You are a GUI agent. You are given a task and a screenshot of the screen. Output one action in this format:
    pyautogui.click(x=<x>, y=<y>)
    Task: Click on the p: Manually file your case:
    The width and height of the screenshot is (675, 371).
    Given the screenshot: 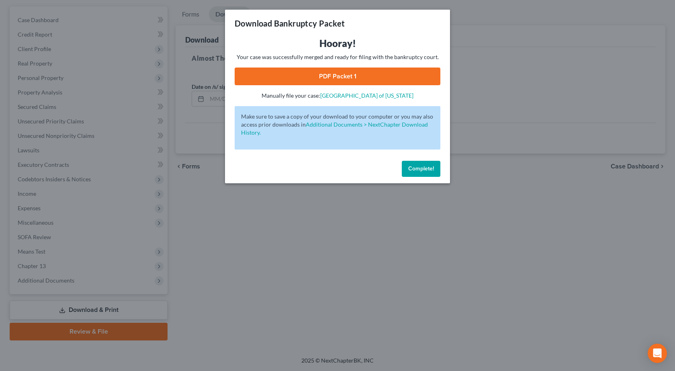 What is the action you would take?
    pyautogui.click(x=338, y=96)
    